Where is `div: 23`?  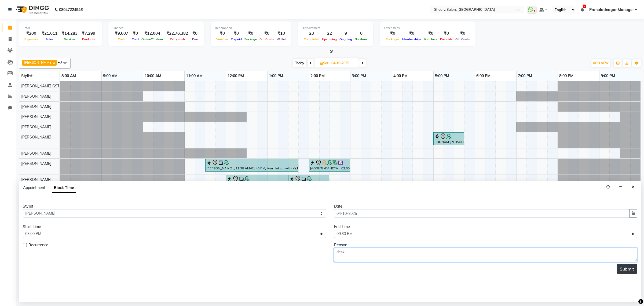 div: 23 is located at coordinates (312, 33).